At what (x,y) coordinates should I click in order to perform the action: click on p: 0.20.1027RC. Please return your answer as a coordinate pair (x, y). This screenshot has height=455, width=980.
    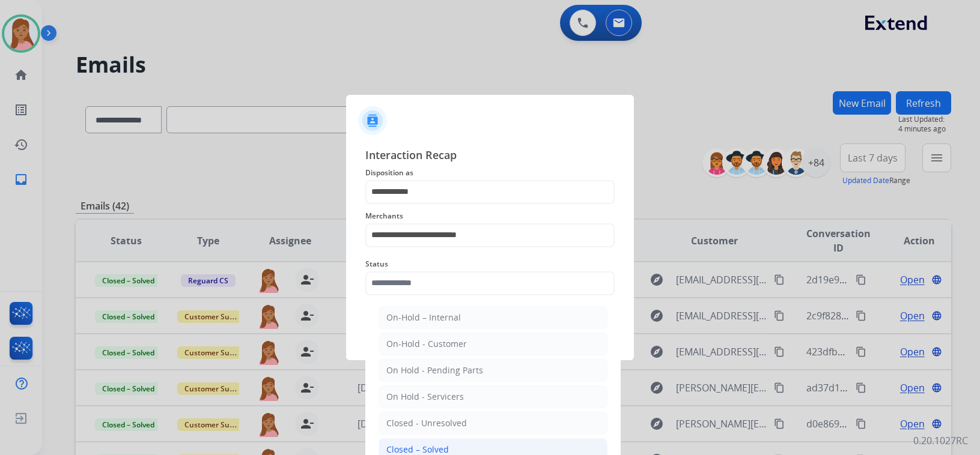
    Looking at the image, I should click on (940, 441).